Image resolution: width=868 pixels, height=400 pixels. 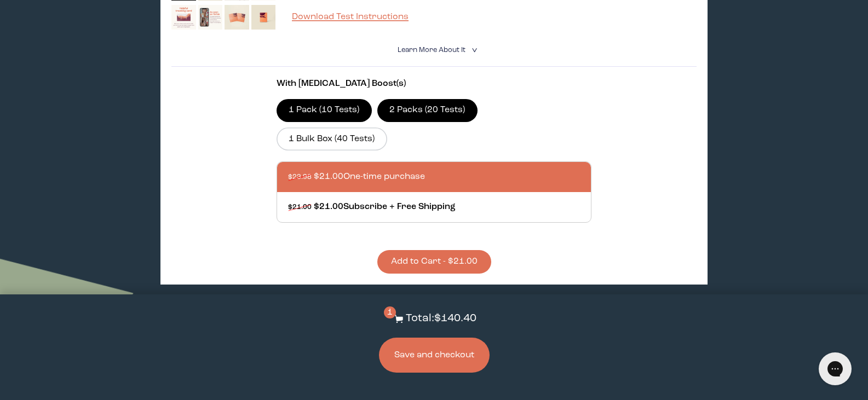 What do you see at coordinates (435, 355) in the screenshot?
I see `button: Save and checkout` at bounding box center [435, 355].